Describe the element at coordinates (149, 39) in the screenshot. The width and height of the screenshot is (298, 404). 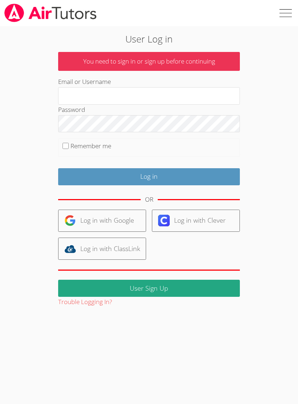
I see `h2: User Log in` at that location.